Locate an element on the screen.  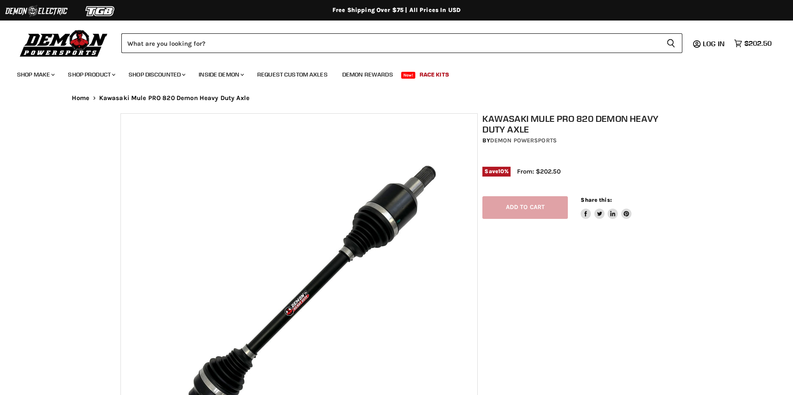
ul: Main menu is located at coordinates (390, 73).